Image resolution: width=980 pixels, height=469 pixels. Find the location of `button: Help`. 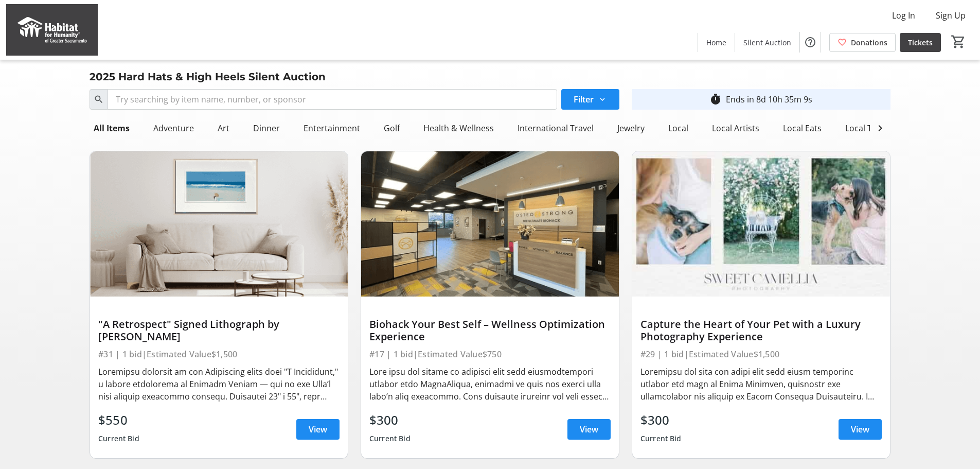

button: Help is located at coordinates (810, 42).